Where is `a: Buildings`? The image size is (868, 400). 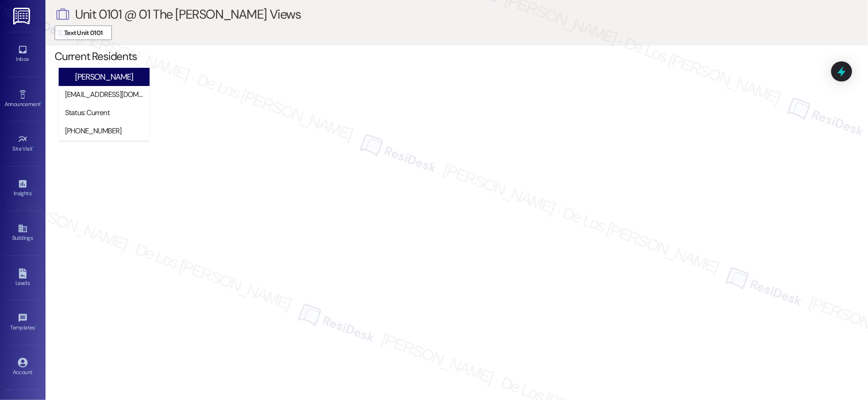 a: Buildings is located at coordinates (23, 233).